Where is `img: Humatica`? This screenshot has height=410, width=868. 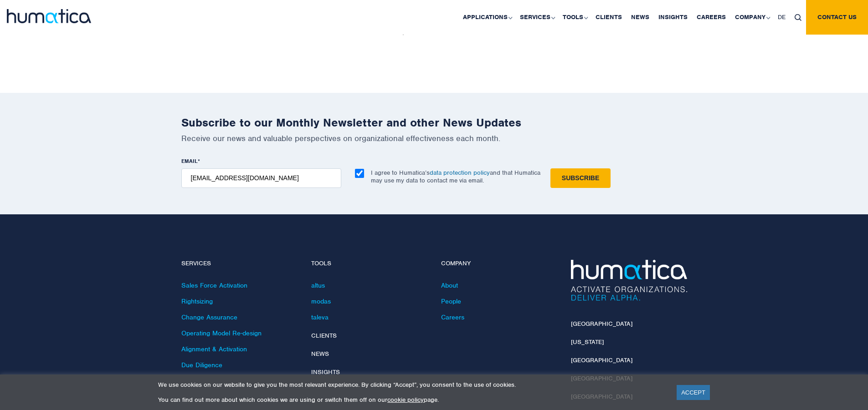 img: Humatica is located at coordinates (629, 280).